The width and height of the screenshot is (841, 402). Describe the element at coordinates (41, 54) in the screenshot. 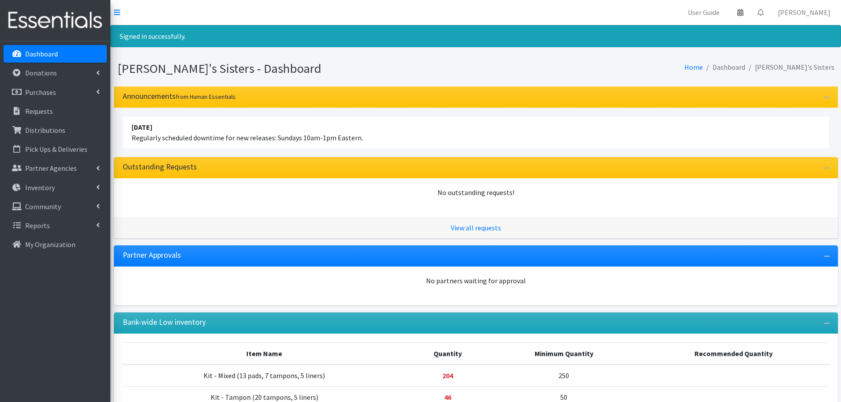

I see `p: Dashboard` at that location.